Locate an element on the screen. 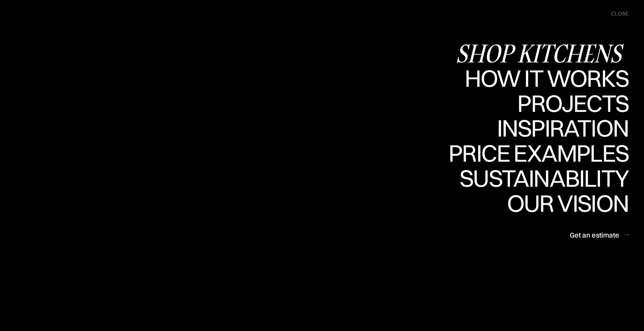 The image size is (644, 331). div: Get an estimate is located at coordinates (594, 235).